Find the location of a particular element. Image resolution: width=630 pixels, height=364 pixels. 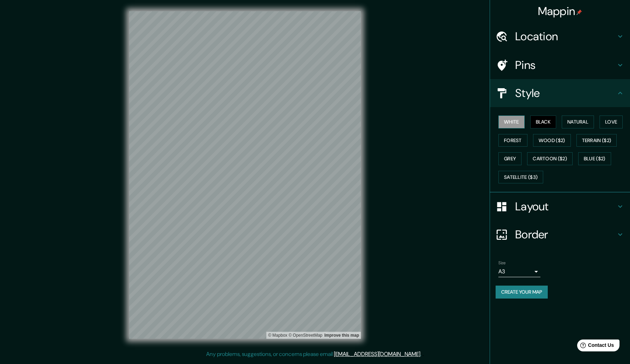

a: OpenStreetMap is located at coordinates (305, 335).